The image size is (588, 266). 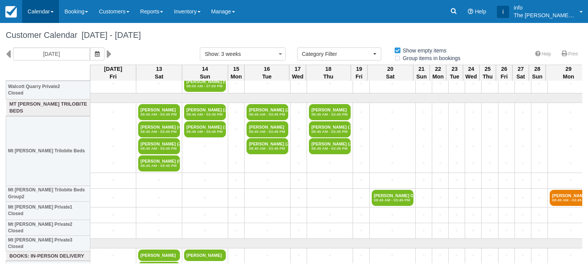 I want to click on th: 15 Mon, so click(x=236, y=73).